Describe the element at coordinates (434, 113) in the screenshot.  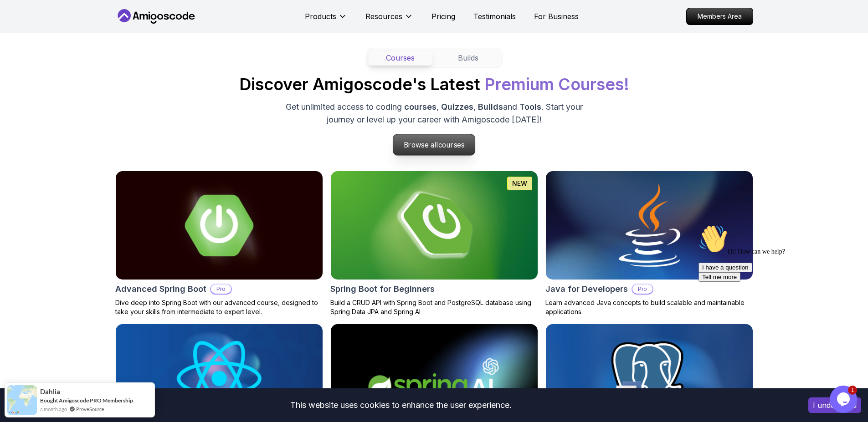
I see `p: Get unlimited access to coding , , and . Start your journey or level up your career with Amigosco...` at that location.